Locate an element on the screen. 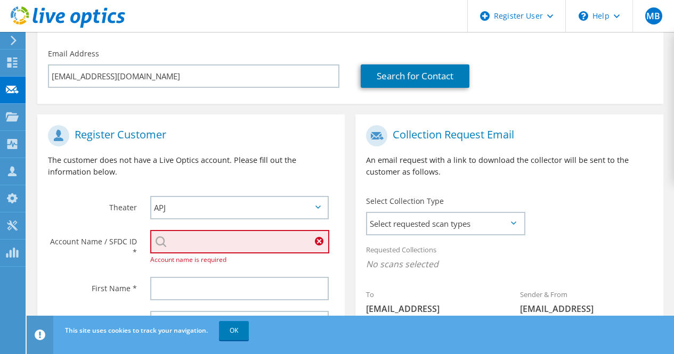 The height and width of the screenshot is (354, 674). span: Select requested scan types is located at coordinates (446, 224).